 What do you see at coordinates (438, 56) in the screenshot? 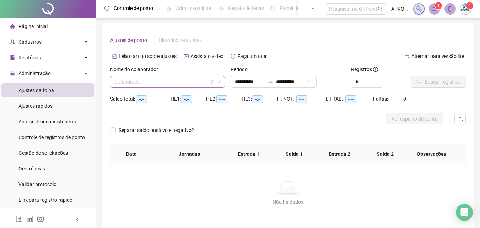
I see `span: Alternar para versão lite` at bounding box center [438, 56].